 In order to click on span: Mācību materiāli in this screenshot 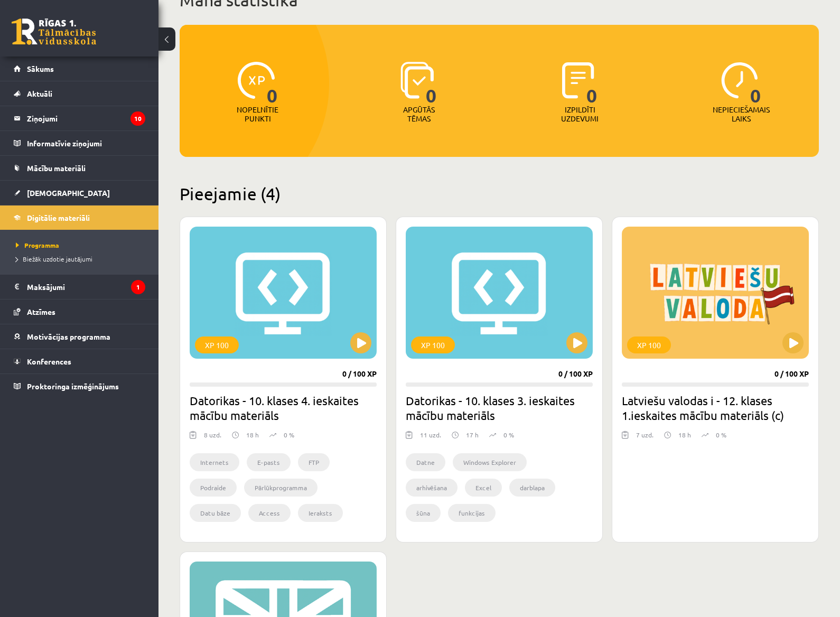, I will do `click(56, 168)`.